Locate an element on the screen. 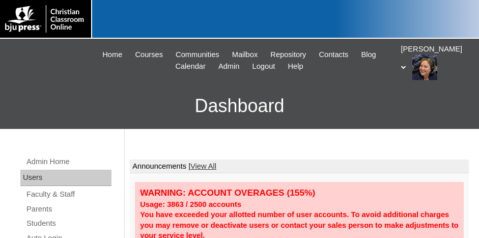  a: Calendar is located at coordinates (190, 66).